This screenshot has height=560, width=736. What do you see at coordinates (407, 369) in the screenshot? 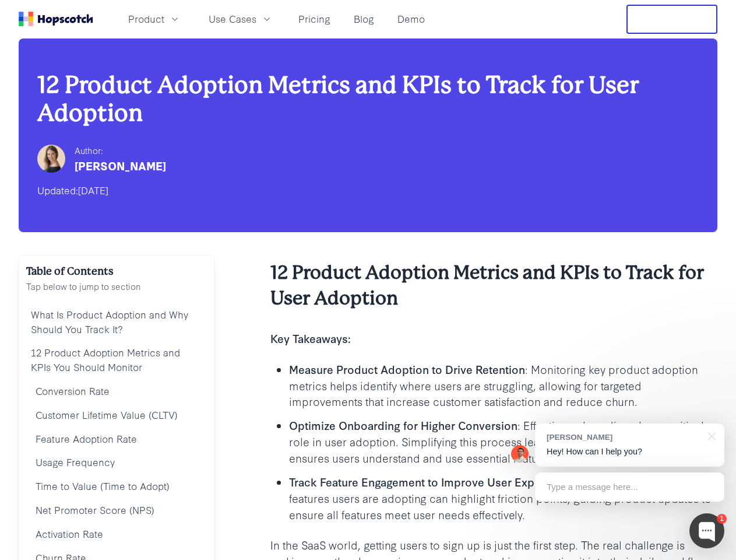
I see `b: Measure Product Adoption to Drive Retention` at bounding box center [407, 369].